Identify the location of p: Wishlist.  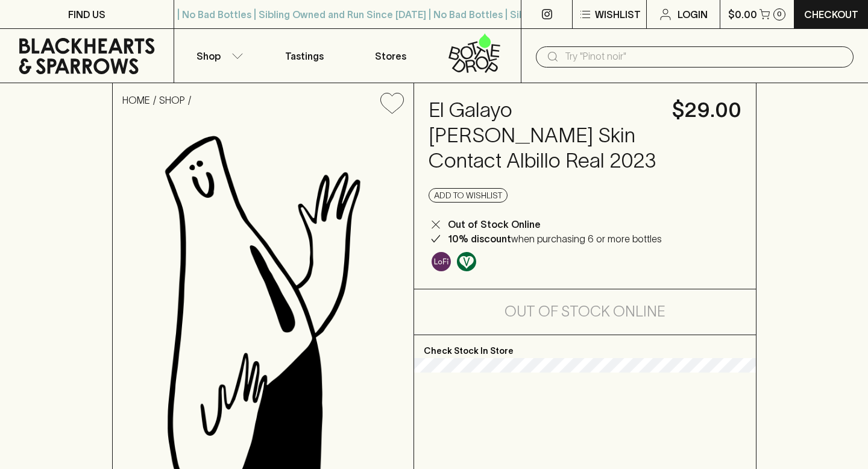
(618, 14).